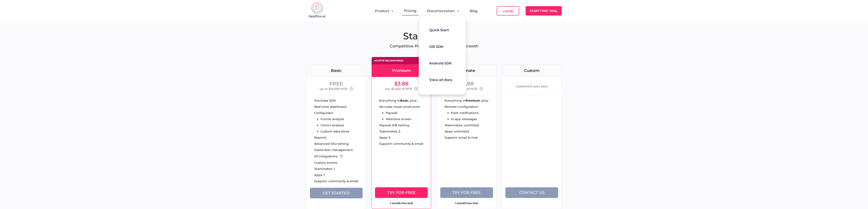 The image size is (868, 209). Describe the element at coordinates (403, 119) in the screenshot. I see `li: Welcome screen` at that location.